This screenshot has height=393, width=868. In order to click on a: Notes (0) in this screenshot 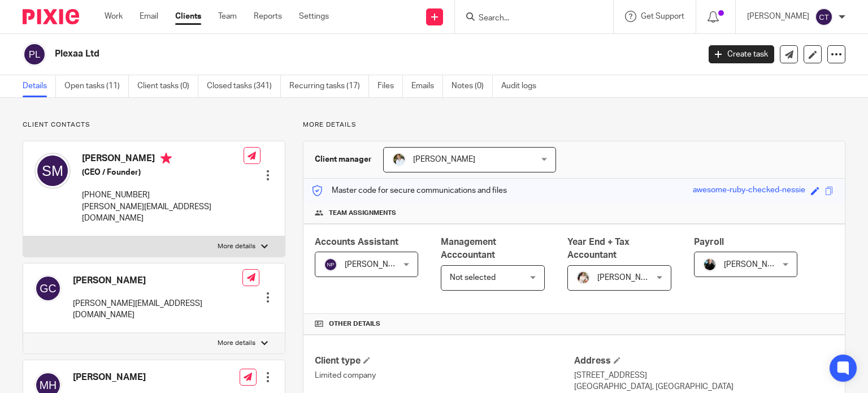, I will do `click(471, 86)`.